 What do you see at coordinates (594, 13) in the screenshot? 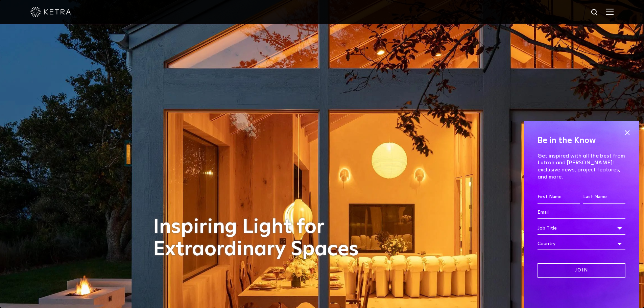
I see `img: search icon` at bounding box center [594, 13].